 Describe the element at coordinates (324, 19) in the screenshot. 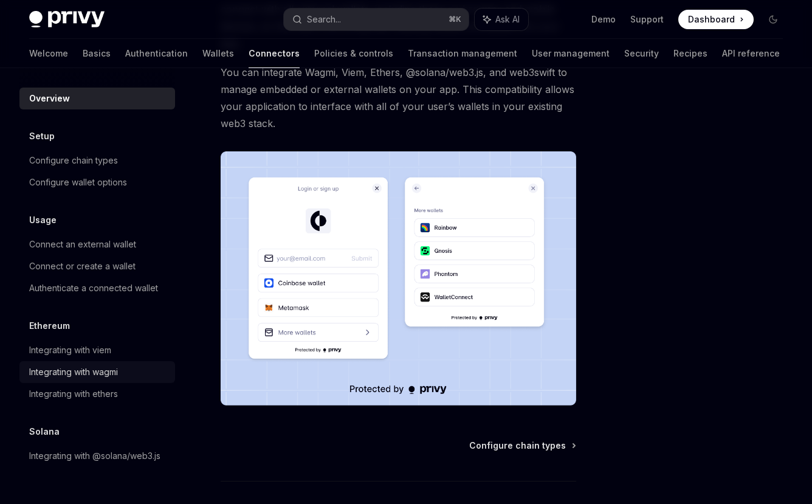

I see `div: Search...` at that location.